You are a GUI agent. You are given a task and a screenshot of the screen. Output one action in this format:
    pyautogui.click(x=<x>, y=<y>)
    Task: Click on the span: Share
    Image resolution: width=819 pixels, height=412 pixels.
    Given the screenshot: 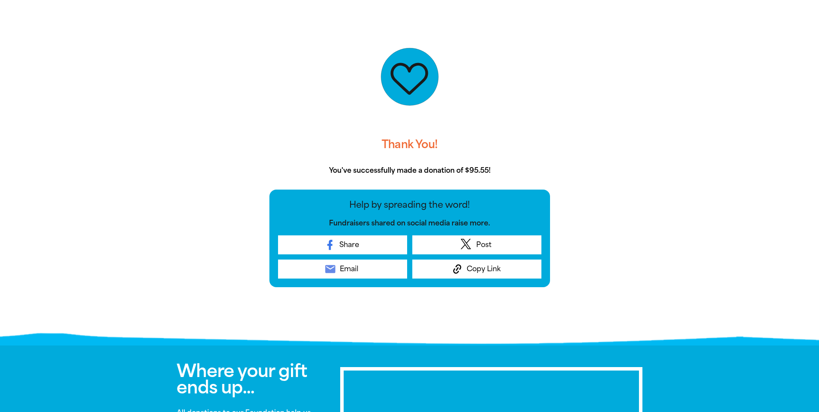 What is the action you would take?
    pyautogui.click(x=349, y=245)
    